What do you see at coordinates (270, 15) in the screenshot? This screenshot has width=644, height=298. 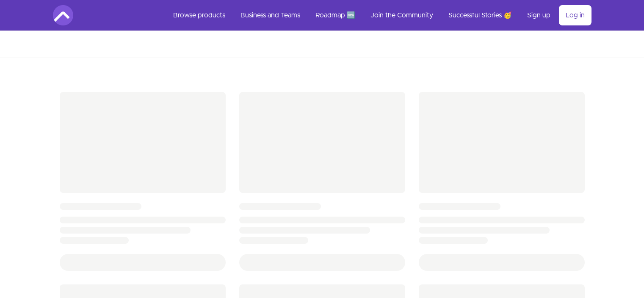 I see `a: Business and Teams` at bounding box center [270, 15].